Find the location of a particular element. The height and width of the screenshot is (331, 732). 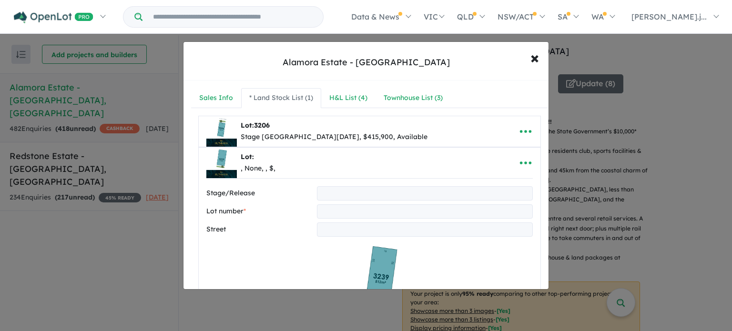

div: H&L List ( 4 ) is located at coordinates (348, 98).